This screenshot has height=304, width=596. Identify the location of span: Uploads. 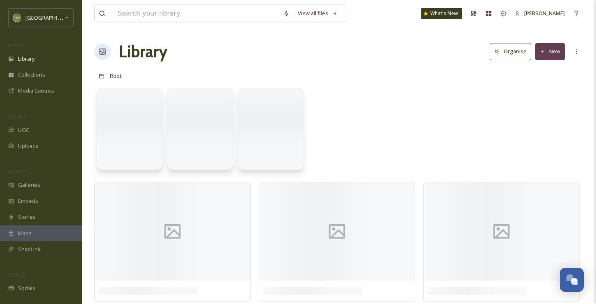
(28, 146).